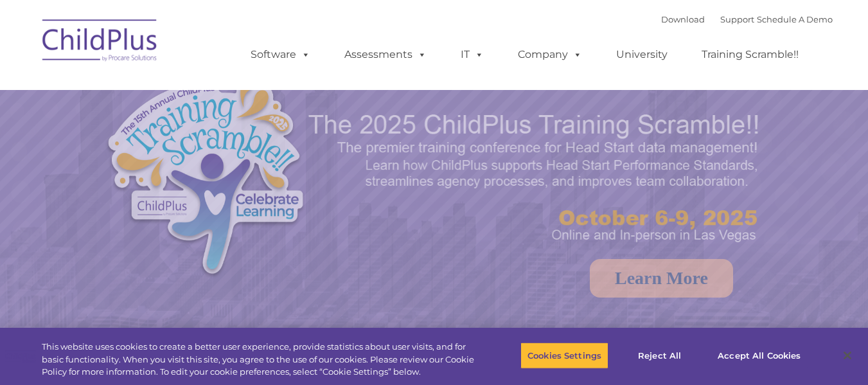 Image resolution: width=868 pixels, height=385 pixels. Describe the element at coordinates (683, 19) in the screenshot. I see `a: Download` at that location.